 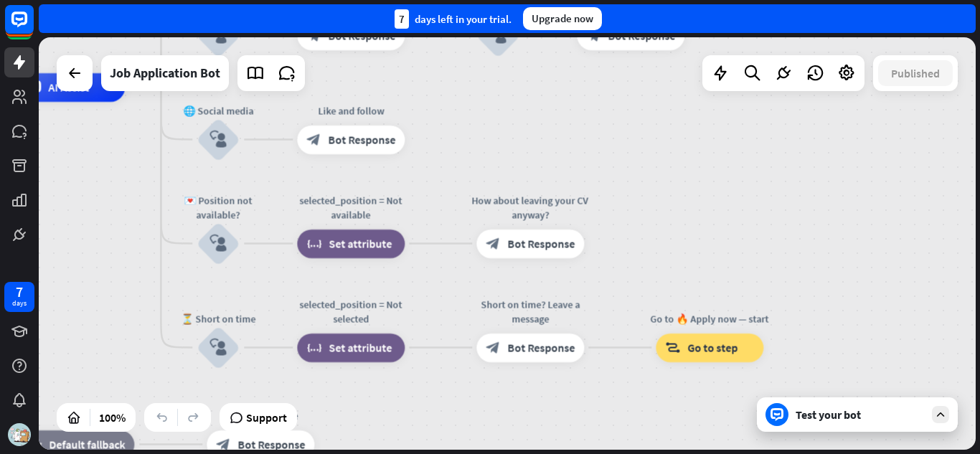 What do you see at coordinates (530, 208) in the screenshot?
I see `div: How about leaving your CV anyway?` at bounding box center [530, 208].